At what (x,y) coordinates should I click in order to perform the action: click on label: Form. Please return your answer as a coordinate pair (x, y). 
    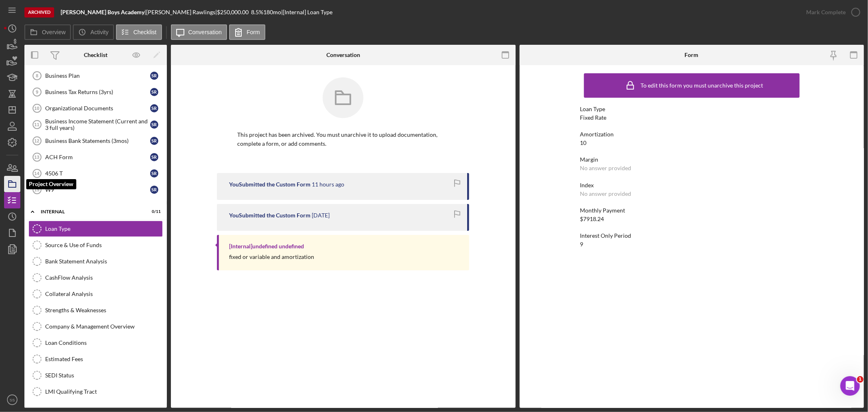
    Looking at the image, I should click on (253, 32).